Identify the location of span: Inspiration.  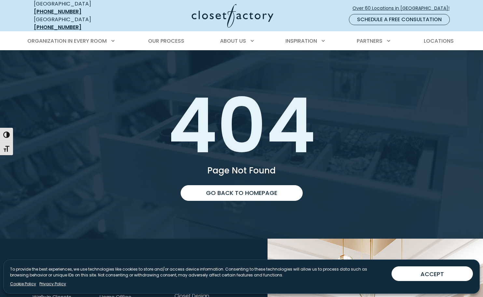
(301, 41).